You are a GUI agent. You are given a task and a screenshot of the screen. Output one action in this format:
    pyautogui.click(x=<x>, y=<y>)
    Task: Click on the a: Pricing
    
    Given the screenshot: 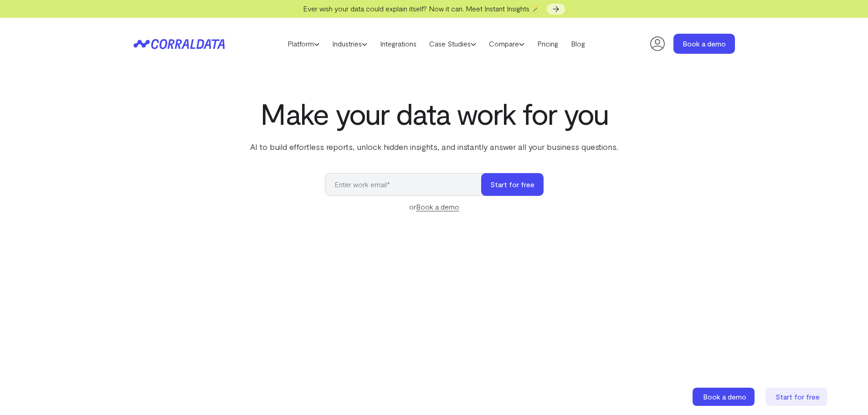 What is the action you would take?
    pyautogui.click(x=548, y=44)
    